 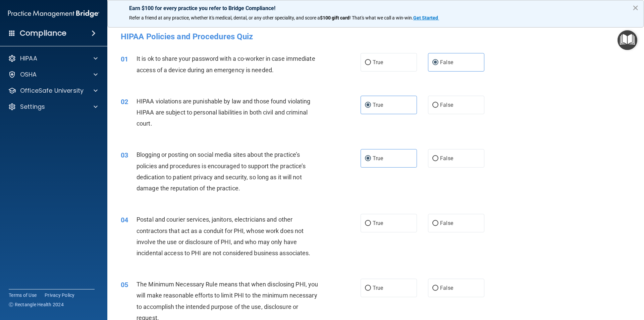 I want to click on button: Close, so click(x=635, y=8).